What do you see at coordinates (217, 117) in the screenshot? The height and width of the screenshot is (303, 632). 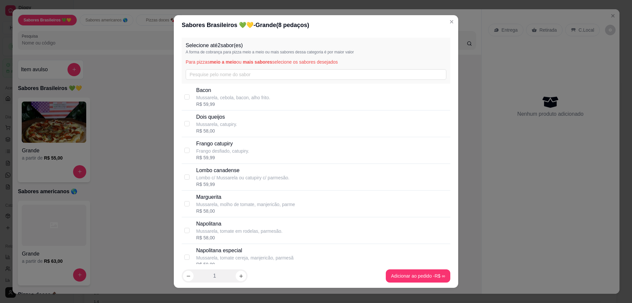 I see `p: Dois queijos` at bounding box center [217, 117].